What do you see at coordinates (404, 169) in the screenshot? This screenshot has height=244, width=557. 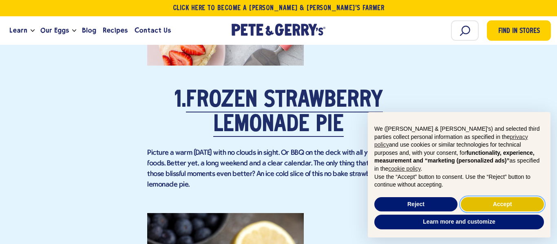 I see `a: cookie policy` at bounding box center [404, 169].